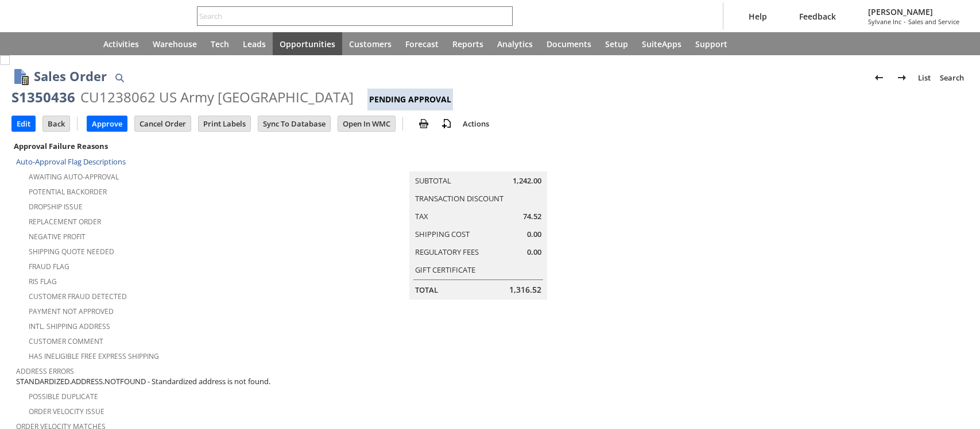  Describe the element at coordinates (879, 78) in the screenshot. I see `img: Previous` at that location.